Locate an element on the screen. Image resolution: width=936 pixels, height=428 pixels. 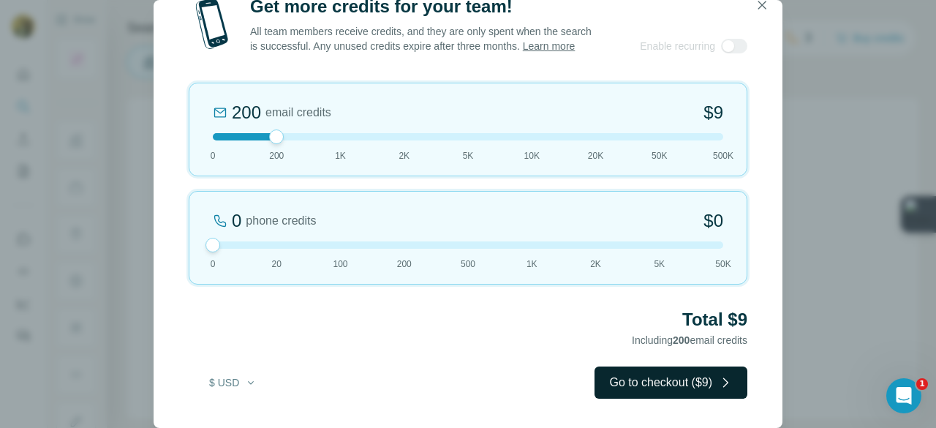
button: Go to checkout ($9) is located at coordinates (671, 383).